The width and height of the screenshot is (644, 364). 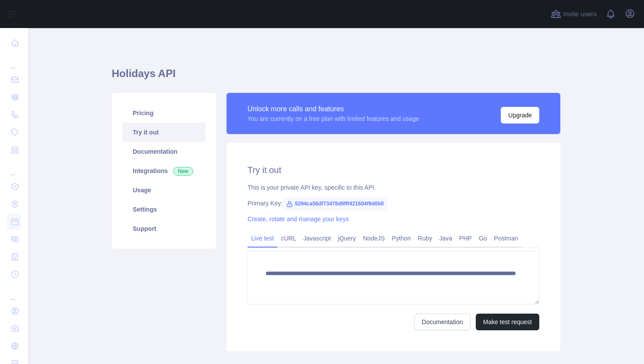 What do you see at coordinates (164, 171) in the screenshot?
I see `a: Integrations New` at bounding box center [164, 171].